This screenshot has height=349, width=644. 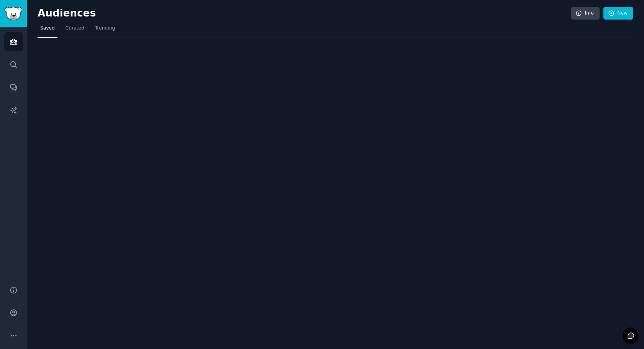 I want to click on h2: Audiences, so click(x=304, y=14).